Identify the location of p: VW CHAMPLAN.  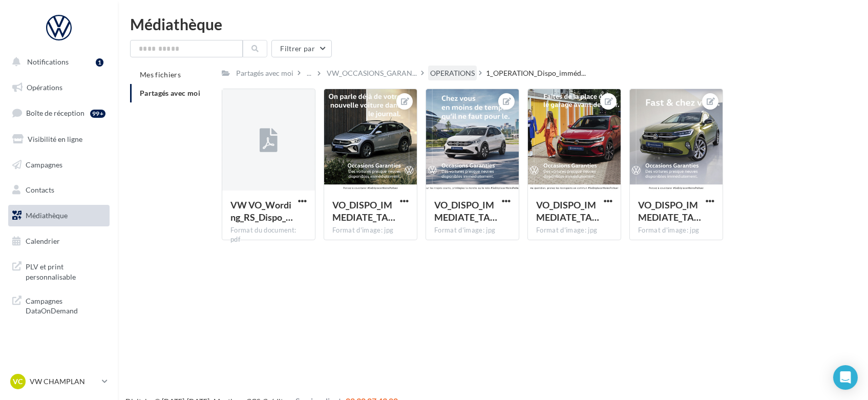
(64, 381).